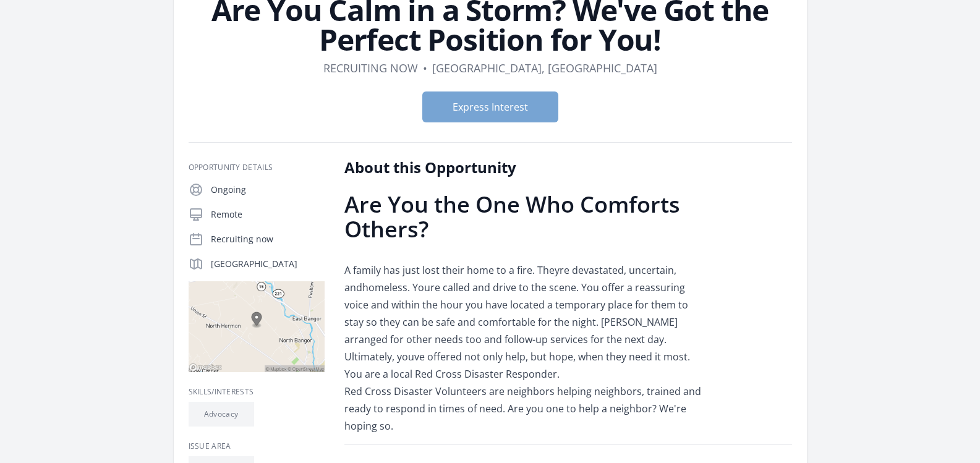  I want to click on p: Ongoing, so click(267, 190).